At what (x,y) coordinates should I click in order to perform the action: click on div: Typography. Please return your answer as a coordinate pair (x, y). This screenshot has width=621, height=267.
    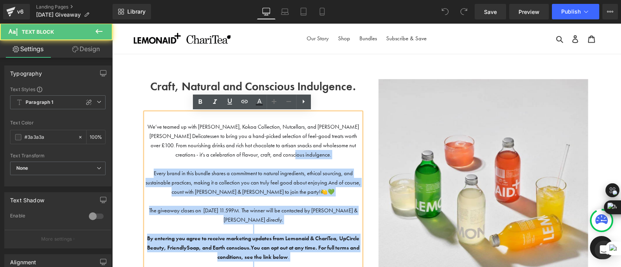
    Looking at the image, I should click on (26, 71).